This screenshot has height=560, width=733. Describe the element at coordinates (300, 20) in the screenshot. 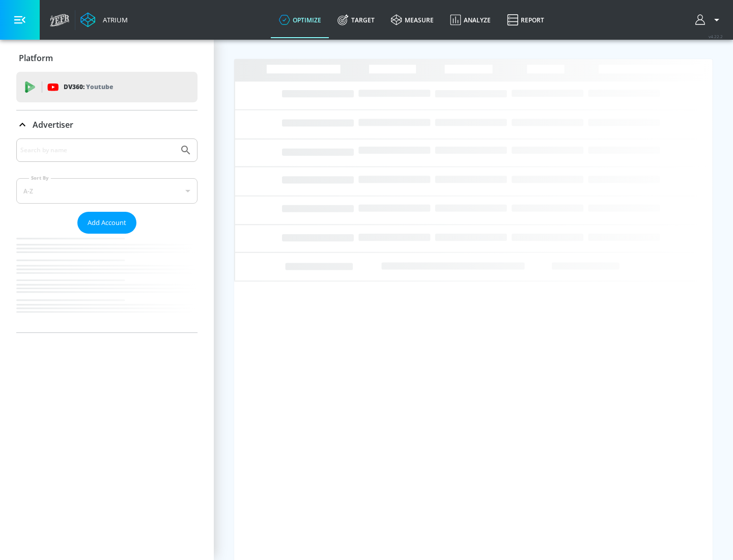

I see `a: optimize` at that location.